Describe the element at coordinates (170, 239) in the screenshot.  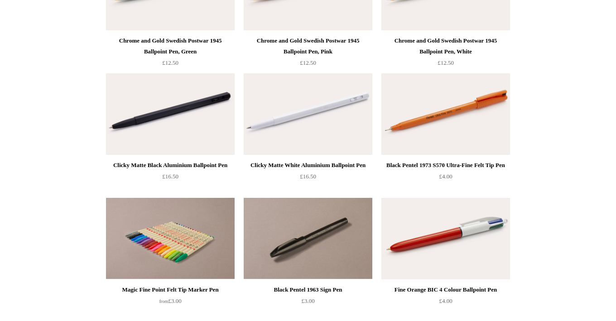
I see `img: Magic Fine Point Felt Tip Marker Pen` at that location.